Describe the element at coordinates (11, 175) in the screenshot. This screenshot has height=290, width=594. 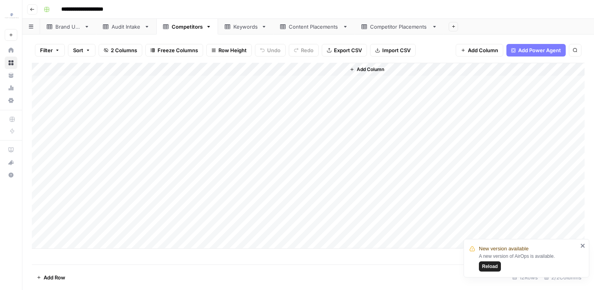
I see `button: Help + Support` at that location.